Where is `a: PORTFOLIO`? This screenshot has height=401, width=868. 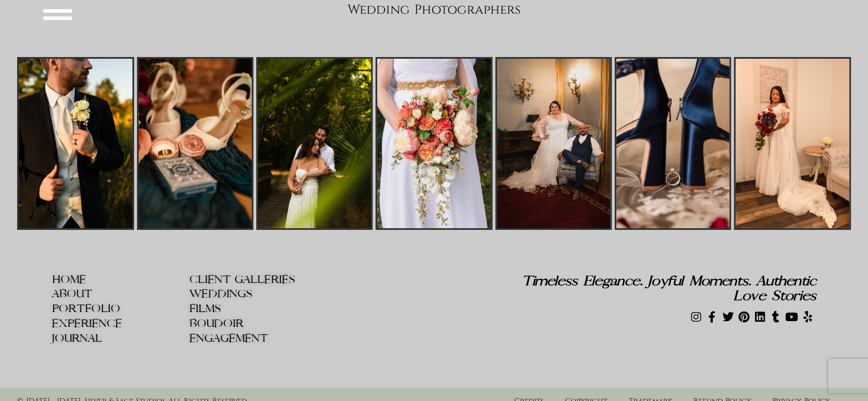
a: PORTFOLIO is located at coordinates (121, 309).